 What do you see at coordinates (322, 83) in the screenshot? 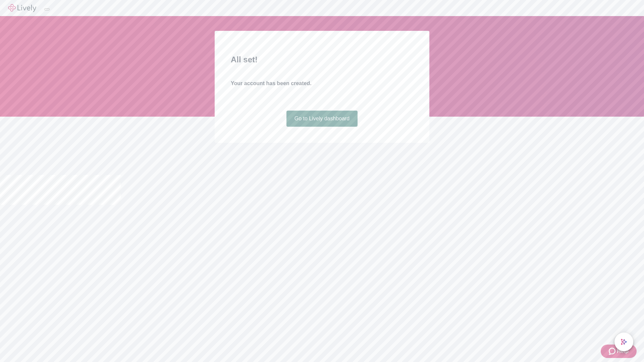
I see `h4: Your account has been created.` at bounding box center [322, 83].